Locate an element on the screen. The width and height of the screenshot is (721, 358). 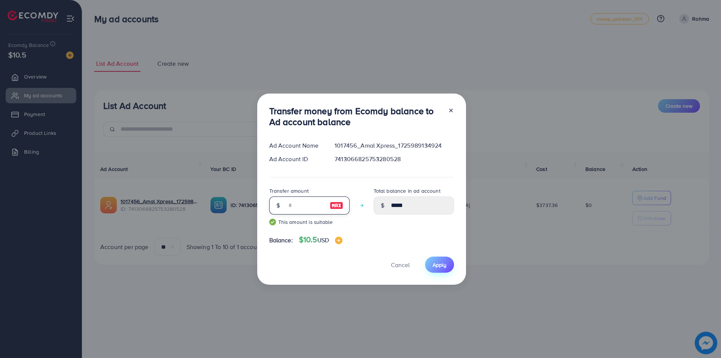
span: Cancel is located at coordinates (401, 265).